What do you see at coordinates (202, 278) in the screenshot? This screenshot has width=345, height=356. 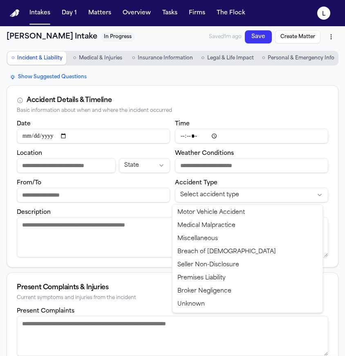 I see `span: Premises Liability` at bounding box center [202, 278].